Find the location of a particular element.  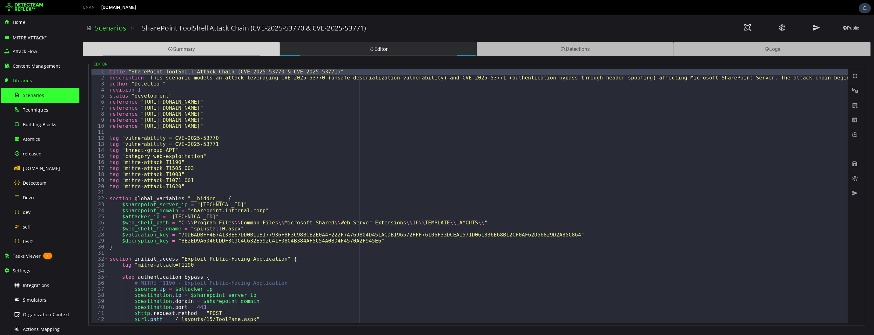

div: Editor is located at coordinates (299, 34).